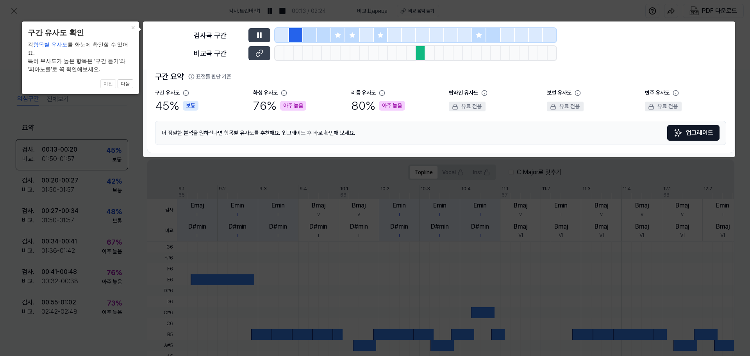 The image size is (750, 356). I want to click on div: 80 %, so click(378, 106).